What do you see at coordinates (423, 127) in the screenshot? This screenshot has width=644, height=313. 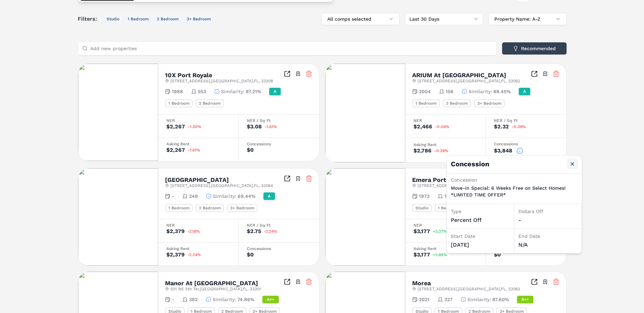 I see `div: $2,466` at bounding box center [423, 127].